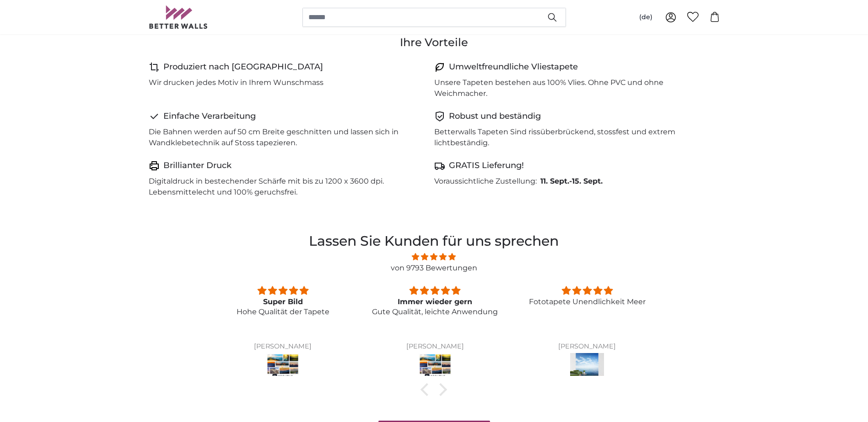 This screenshot has height=422, width=868. I want to click on h2: Lassen Sie Kunden für uns sprechen, so click(434, 241).